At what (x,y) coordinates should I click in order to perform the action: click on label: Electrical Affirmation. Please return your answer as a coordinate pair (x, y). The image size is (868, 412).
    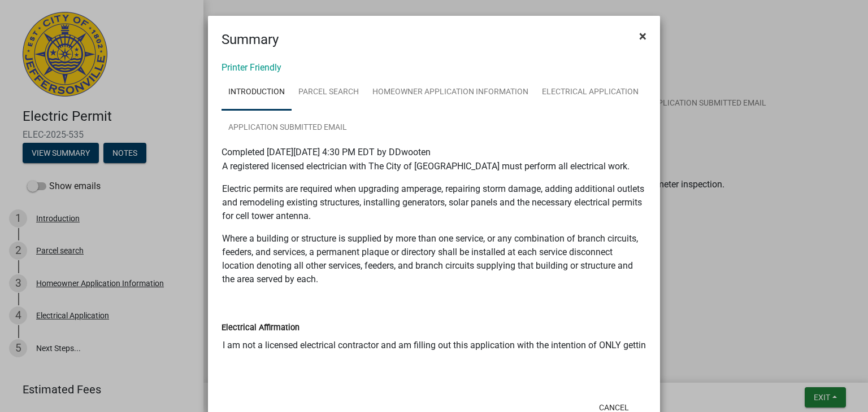
    Looking at the image, I should click on (261, 328).